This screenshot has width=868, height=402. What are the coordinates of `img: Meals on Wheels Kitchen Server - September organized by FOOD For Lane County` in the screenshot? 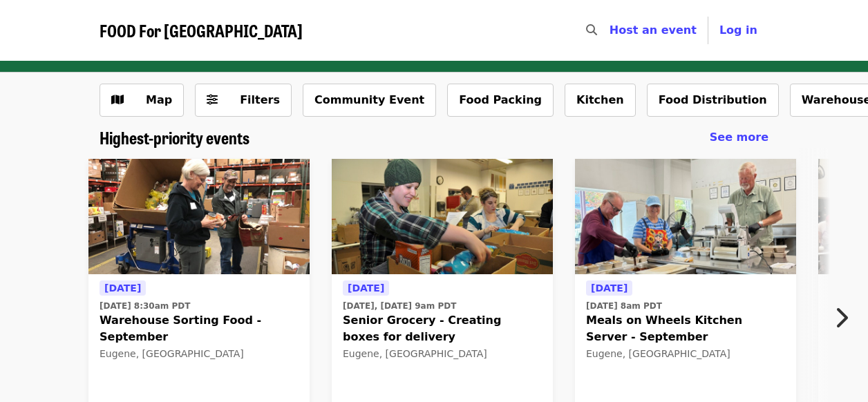 It's located at (685, 217).